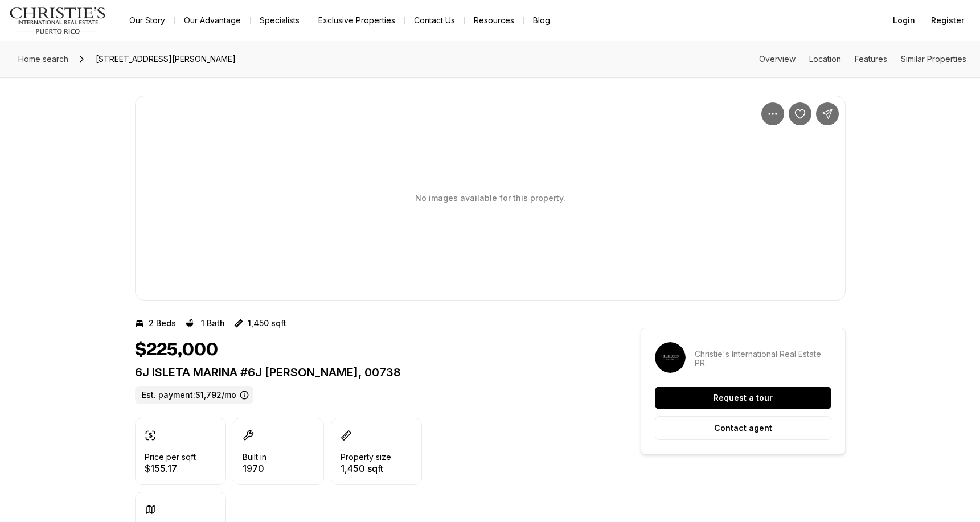 This screenshot has height=522, width=980. Describe the element at coordinates (194, 396) in the screenshot. I see `label: Est. payment: $1,792/mo` at that location.